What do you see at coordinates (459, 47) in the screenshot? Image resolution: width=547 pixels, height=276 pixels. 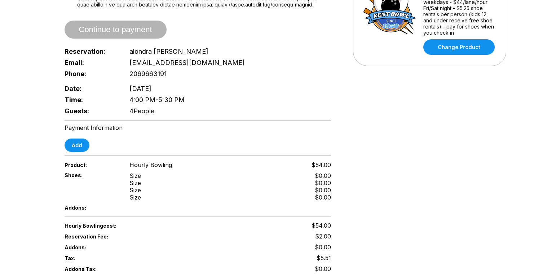 I see `a: Change Product` at bounding box center [459, 47].